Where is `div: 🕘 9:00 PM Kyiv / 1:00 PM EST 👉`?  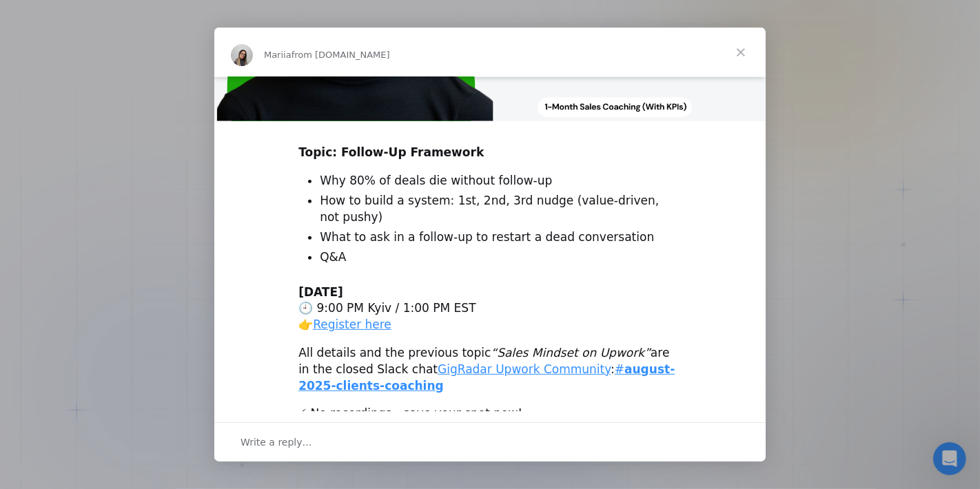 div: 🕘 9:00 PM Kyiv / 1:00 PM EST 👉 is located at coordinates (490, 308).